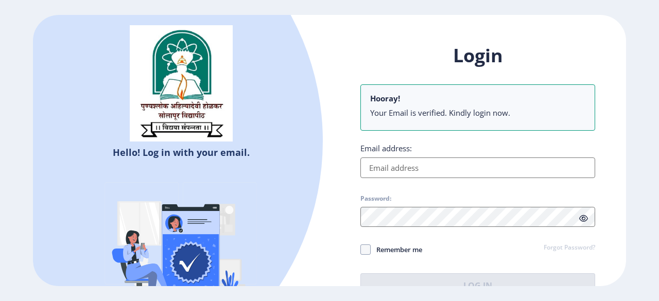 This screenshot has height=301, width=659. I want to click on h1: Login, so click(478, 56).